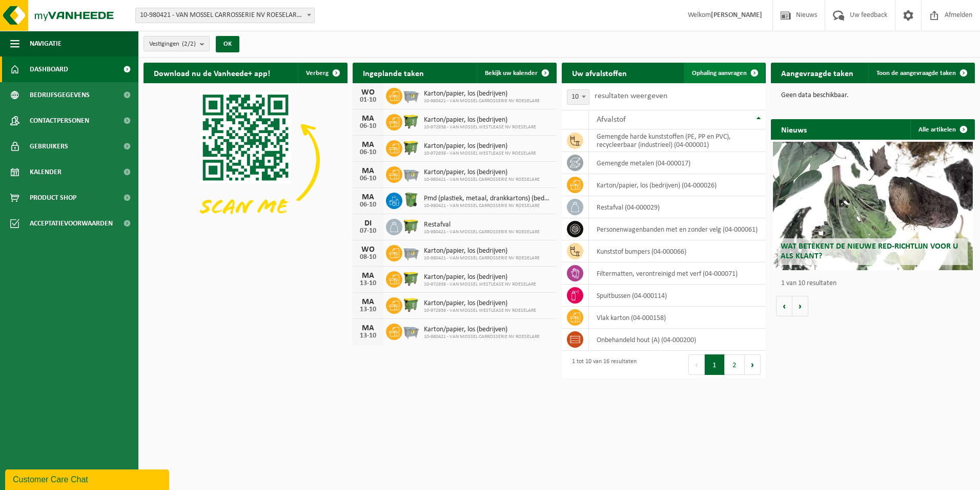  I want to click on button: 1, so click(715, 364).